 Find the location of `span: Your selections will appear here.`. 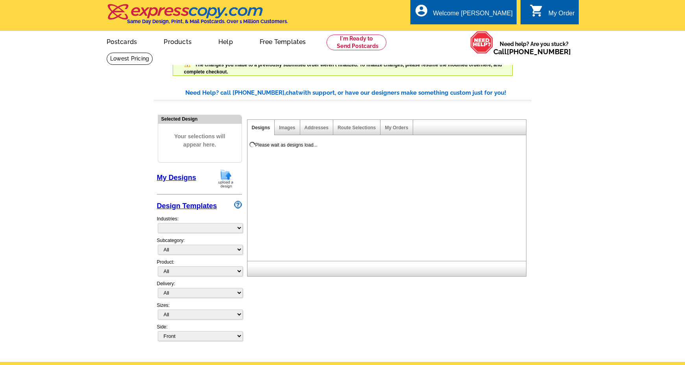

span: Your selections will appear here. is located at coordinates (200, 141).